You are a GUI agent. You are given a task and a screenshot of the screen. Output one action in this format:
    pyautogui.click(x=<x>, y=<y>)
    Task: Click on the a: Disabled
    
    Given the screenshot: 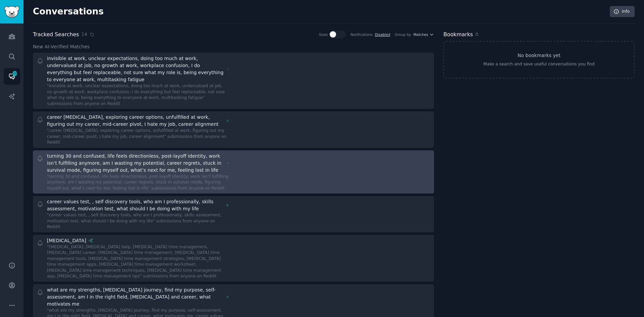 What is the action you would take?
    pyautogui.click(x=383, y=35)
    